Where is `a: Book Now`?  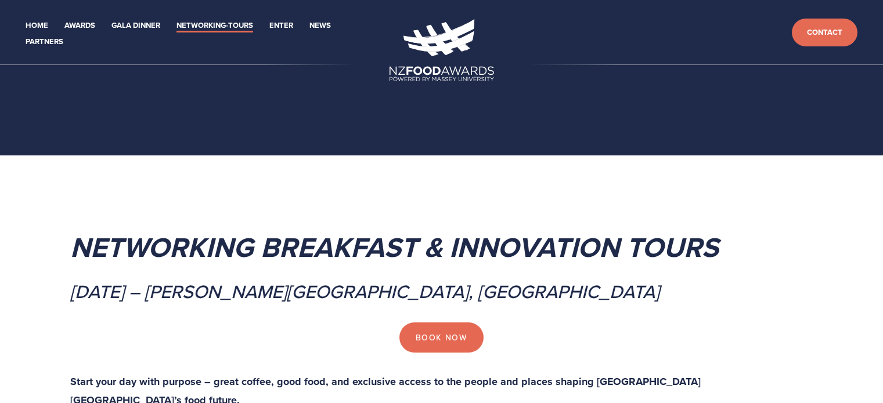 a: Book Now is located at coordinates (441, 338).